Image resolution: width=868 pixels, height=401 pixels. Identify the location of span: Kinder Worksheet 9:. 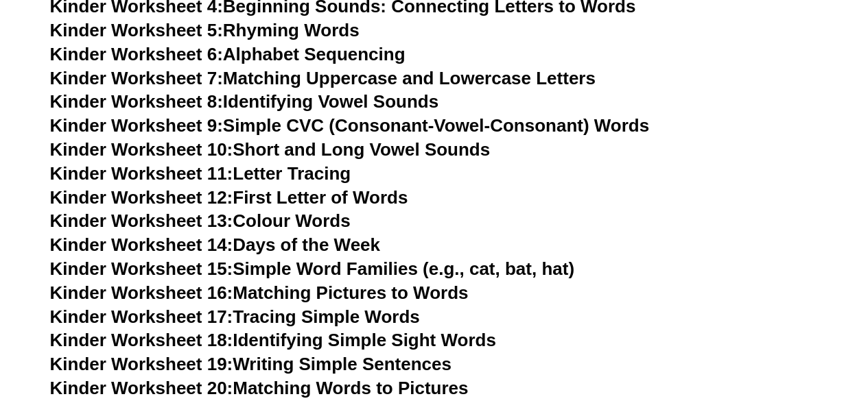
(136, 125).